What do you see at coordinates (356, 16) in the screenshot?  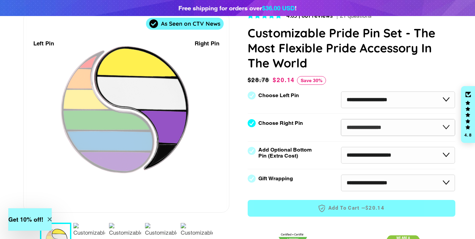 I see `span: 21 questions` at bounding box center [356, 16].